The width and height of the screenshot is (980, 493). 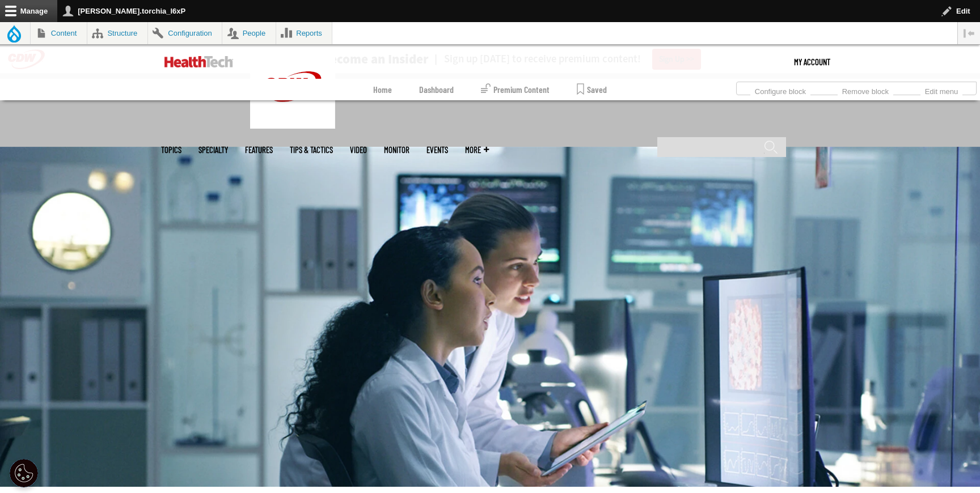 What do you see at coordinates (213, 150) in the screenshot?
I see `span: Specialty` at bounding box center [213, 150].